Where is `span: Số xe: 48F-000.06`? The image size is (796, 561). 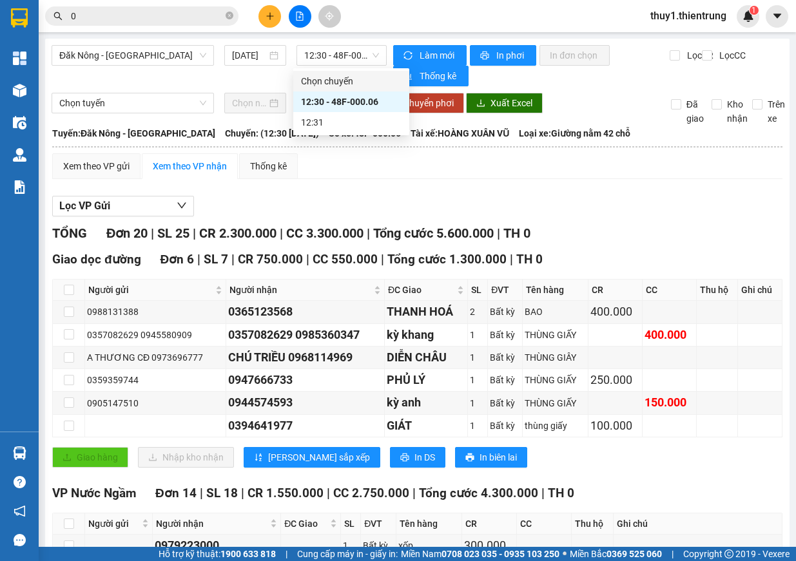 span: Số xe: 48F-000.06 is located at coordinates (365, 133).